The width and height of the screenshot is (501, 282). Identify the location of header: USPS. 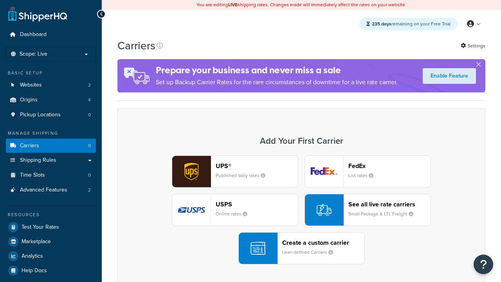
(257, 204).